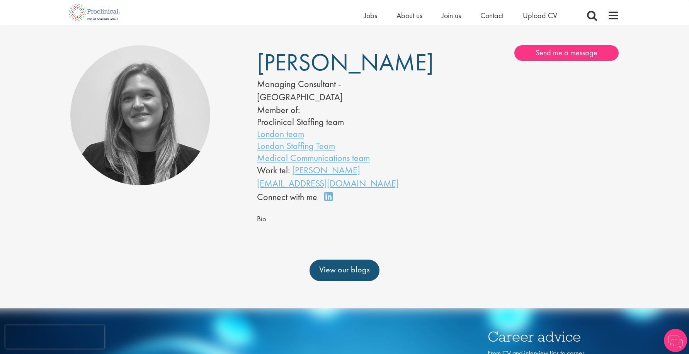  Describe the element at coordinates (371, 15) in the screenshot. I see `span: Jobs` at that location.